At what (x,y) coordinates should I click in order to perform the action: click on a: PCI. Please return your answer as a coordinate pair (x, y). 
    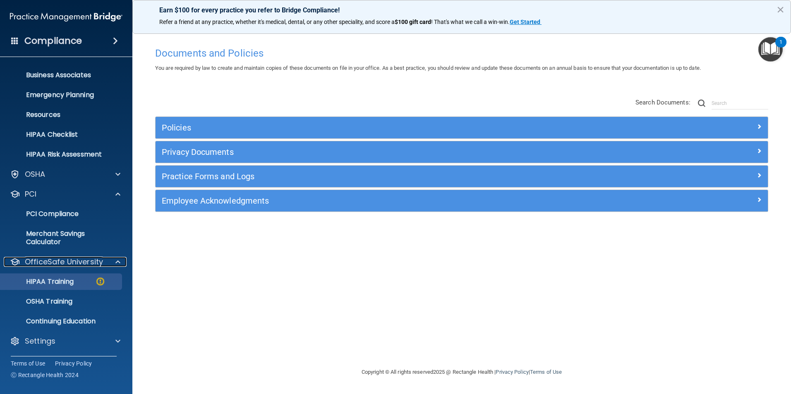
    Looking at the image, I should click on (65, 194).